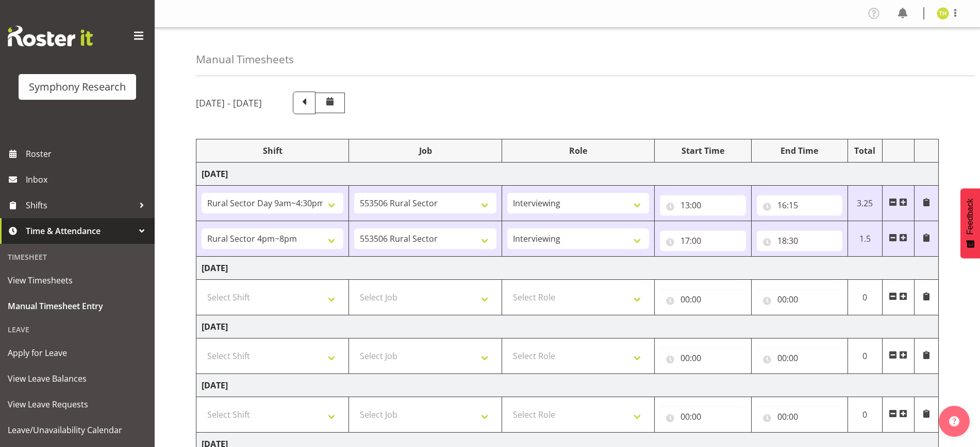  What do you see at coordinates (78, 379) in the screenshot?
I see `span: View Leave Balances` at bounding box center [78, 379].